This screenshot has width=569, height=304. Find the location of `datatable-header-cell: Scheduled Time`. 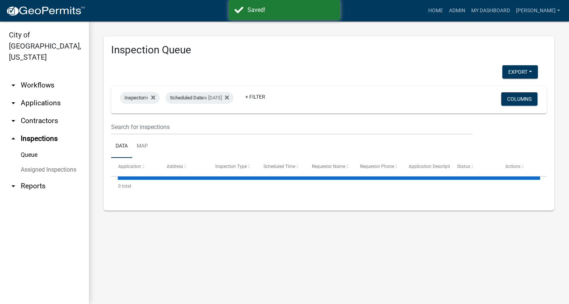

datatable-header-cell: Scheduled Time is located at coordinates (280, 167).